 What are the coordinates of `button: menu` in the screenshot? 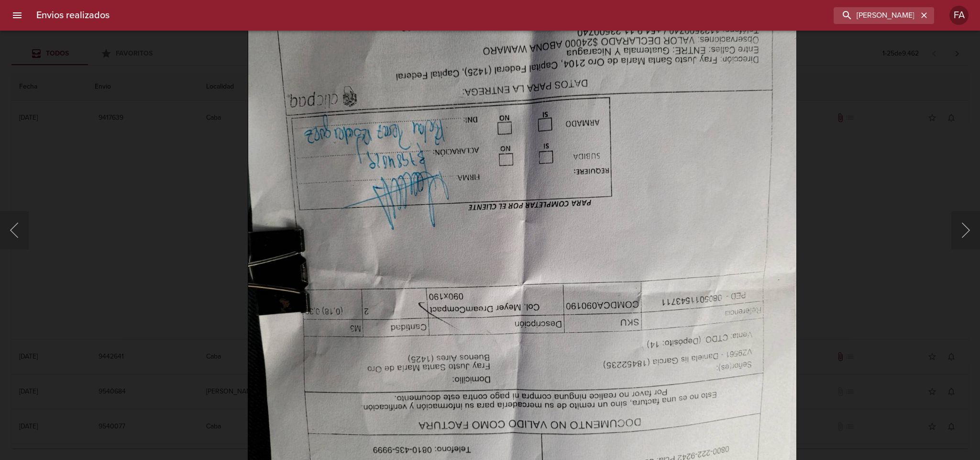 It's located at (17, 15).